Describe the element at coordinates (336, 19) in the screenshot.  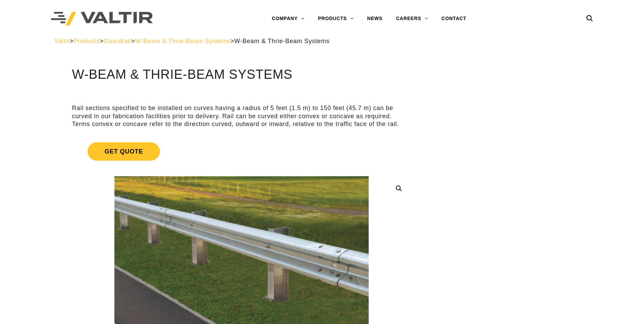
I see `a: PRODUCTS` at that location.